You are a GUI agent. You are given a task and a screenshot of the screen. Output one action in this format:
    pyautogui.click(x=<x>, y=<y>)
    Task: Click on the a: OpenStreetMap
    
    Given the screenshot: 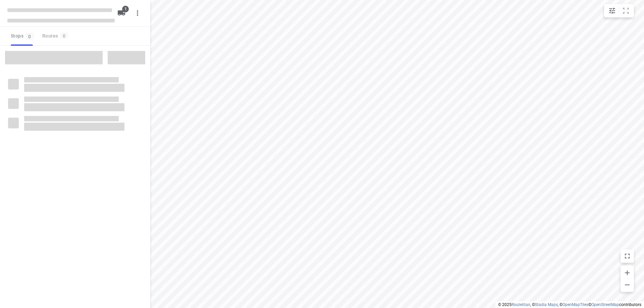 What is the action you would take?
    pyautogui.click(x=605, y=305)
    